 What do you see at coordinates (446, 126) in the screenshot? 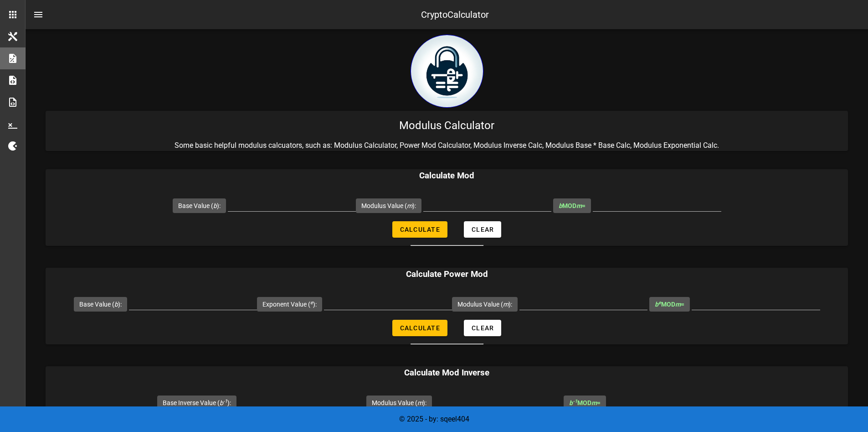
I see `div: Modulus Calculator` at bounding box center [446, 126].